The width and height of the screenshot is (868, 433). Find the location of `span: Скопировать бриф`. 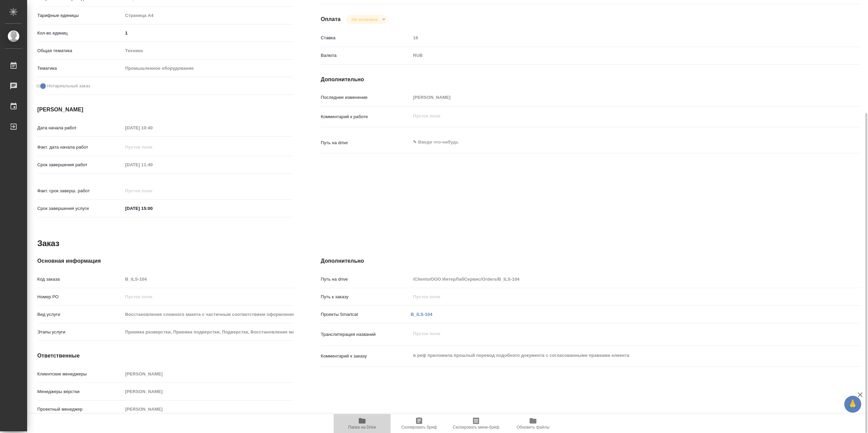

span: Скопировать бриф is located at coordinates (418, 428).